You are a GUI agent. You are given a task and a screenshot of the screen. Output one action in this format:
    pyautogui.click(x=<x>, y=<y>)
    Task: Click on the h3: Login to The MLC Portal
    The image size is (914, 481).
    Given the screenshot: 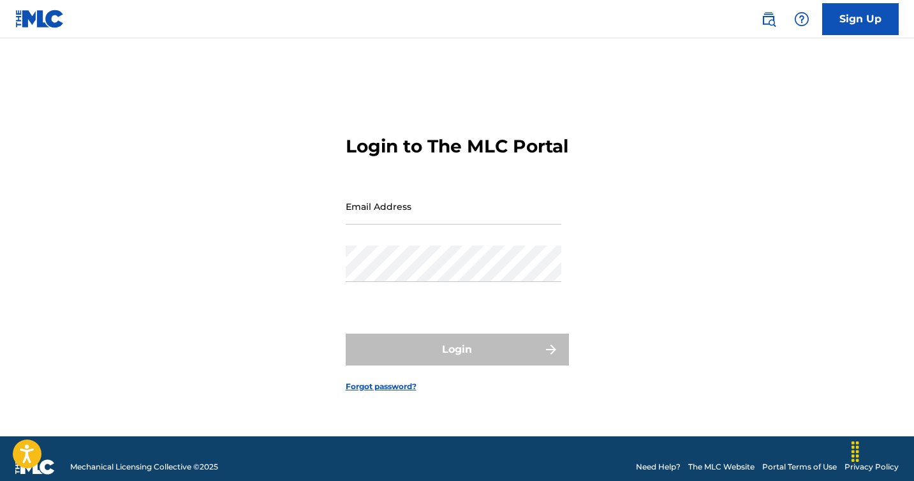 What is the action you would take?
    pyautogui.click(x=457, y=146)
    